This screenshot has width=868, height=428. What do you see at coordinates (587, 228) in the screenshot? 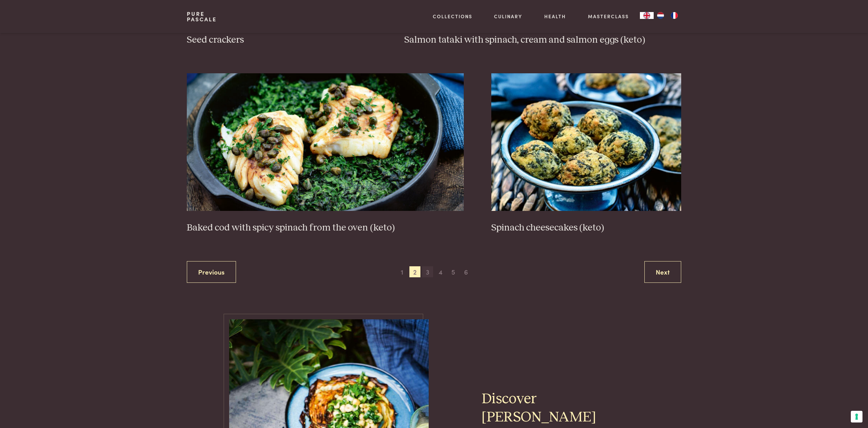
I see `h3: Spinach cheesecakes (keto)` at bounding box center [587, 228].